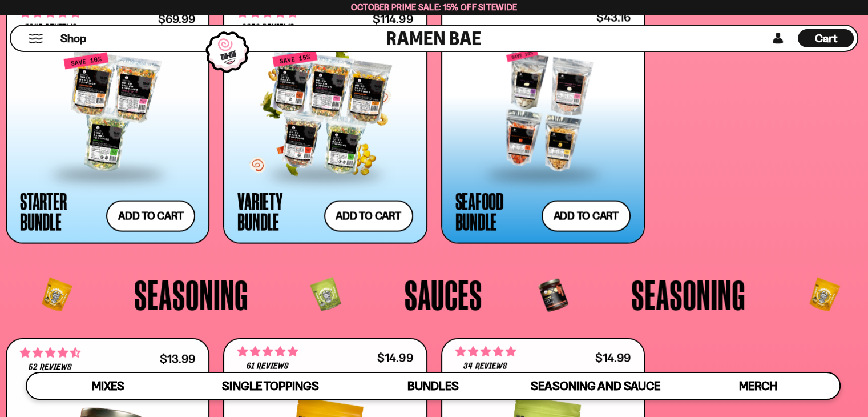 The width and height of the screenshot is (868, 417). What do you see at coordinates (50, 353) in the screenshot?
I see `span: 4.71 stars` at bounding box center [50, 353].